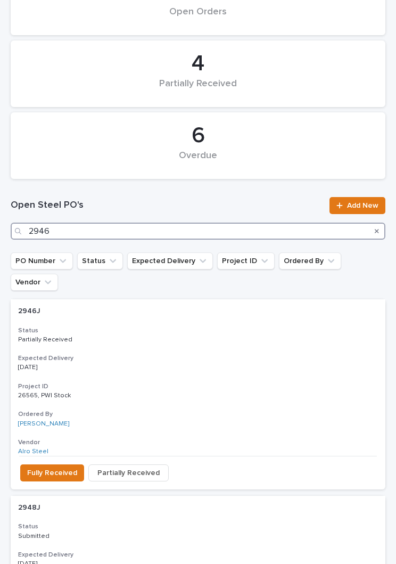 The height and width of the screenshot is (564, 396). I want to click on input: Search, so click(198, 231).